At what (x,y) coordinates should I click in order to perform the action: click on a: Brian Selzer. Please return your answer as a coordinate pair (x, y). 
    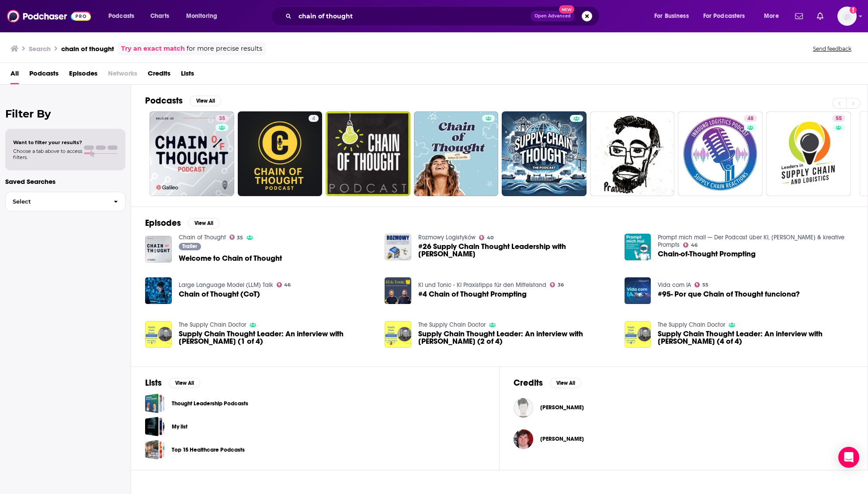
    Looking at the image, I should click on (562, 408).